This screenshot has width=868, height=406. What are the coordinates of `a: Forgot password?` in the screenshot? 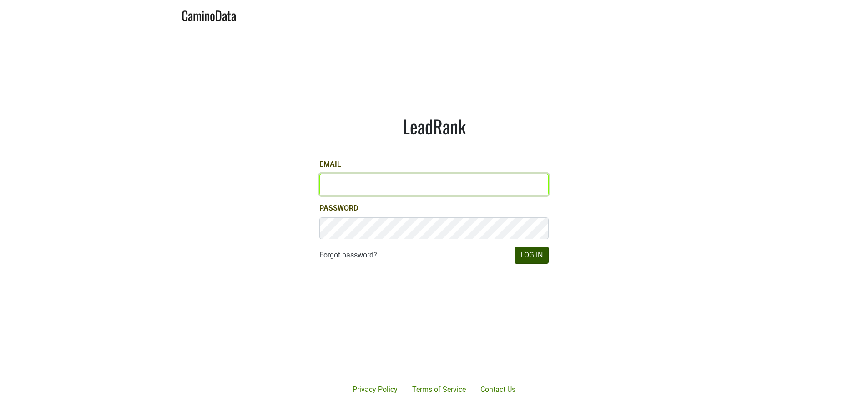 It's located at (348, 255).